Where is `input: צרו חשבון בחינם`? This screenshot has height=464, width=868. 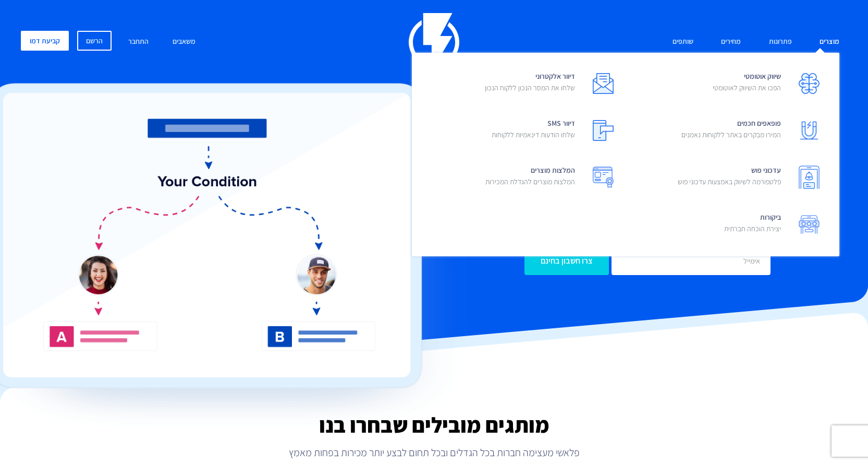 input: צרו חשבון בחינם is located at coordinates (566, 261).